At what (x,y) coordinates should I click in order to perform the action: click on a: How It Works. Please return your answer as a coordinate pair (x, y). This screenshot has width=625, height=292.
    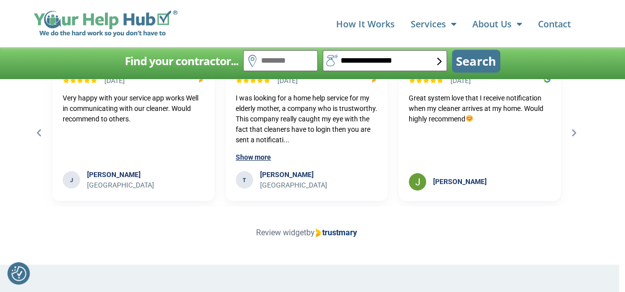
    Looking at the image, I should click on (365, 24).